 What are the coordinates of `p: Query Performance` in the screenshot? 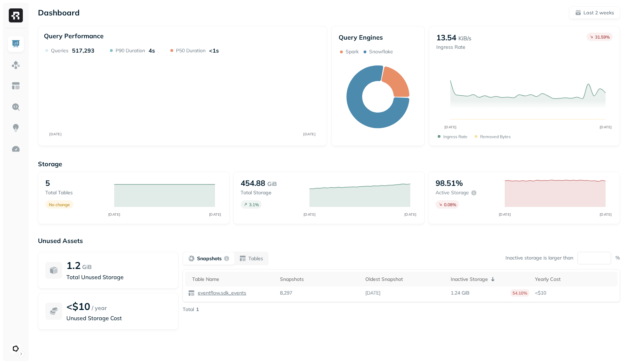 It's located at (74, 36).